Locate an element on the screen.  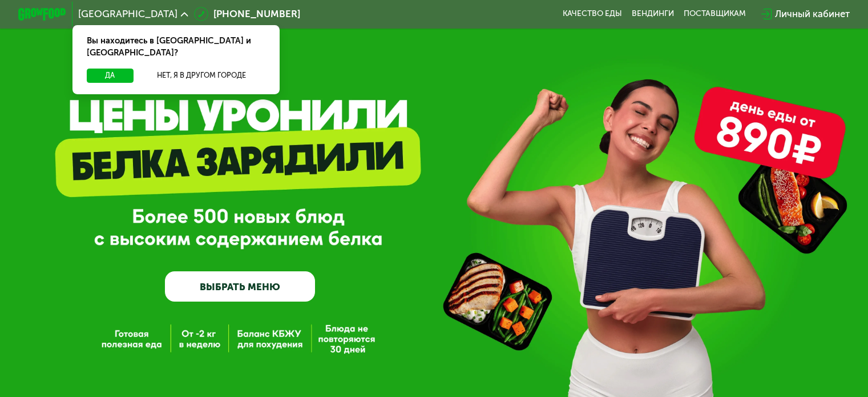
button: Нет, я в другом городе is located at coordinates (201, 76).